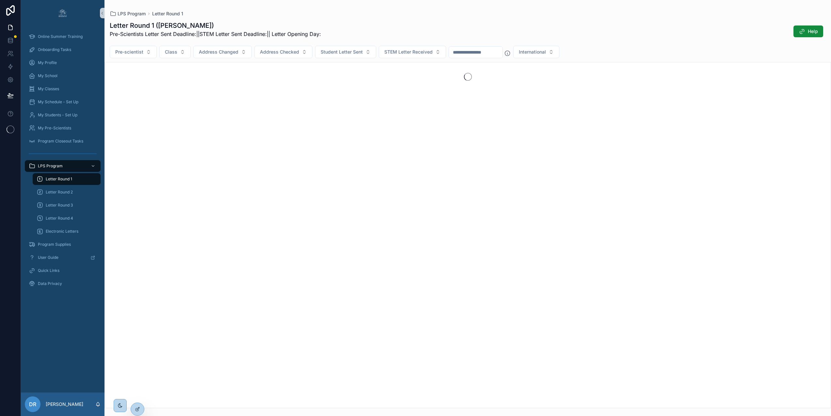 Image resolution: width=831 pixels, height=416 pixels. What do you see at coordinates (63, 115) in the screenshot?
I see `a: My Students - Set Up` at bounding box center [63, 115].